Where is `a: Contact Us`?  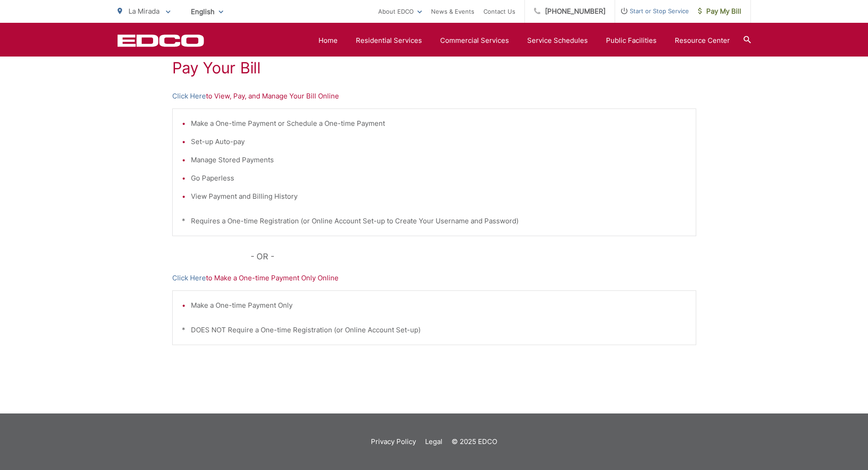
a: Contact Us is located at coordinates (500, 12).